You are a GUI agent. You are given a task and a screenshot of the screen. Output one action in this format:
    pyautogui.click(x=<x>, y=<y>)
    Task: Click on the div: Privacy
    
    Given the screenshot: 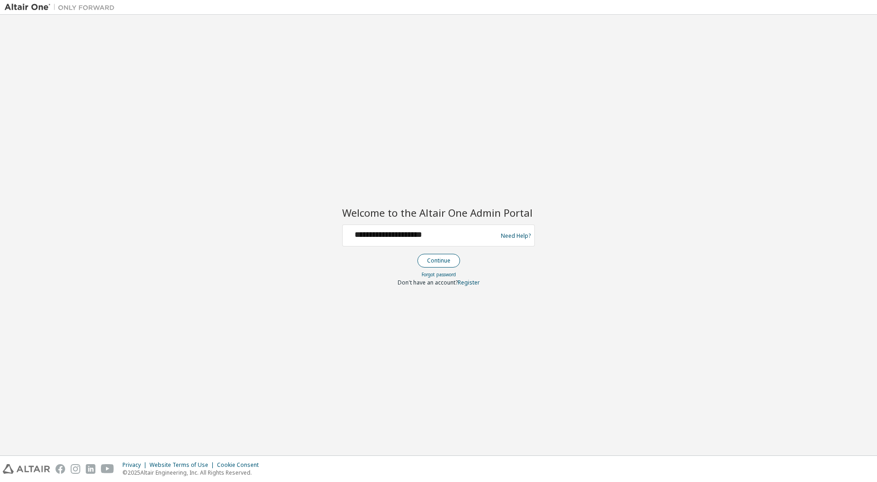 What is the action you would take?
    pyautogui.click(x=136, y=465)
    